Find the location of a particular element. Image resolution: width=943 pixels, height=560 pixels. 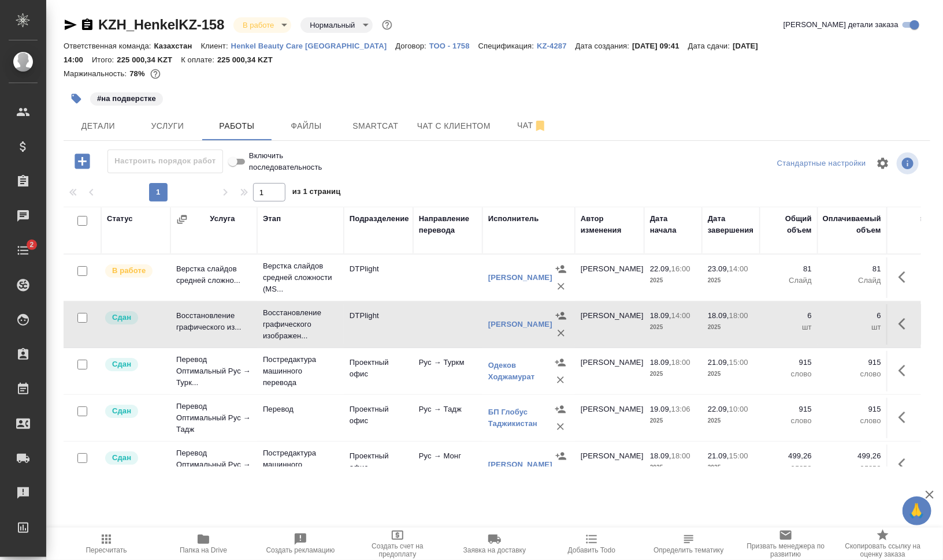

p: KZ-4287 is located at coordinates (556, 45).